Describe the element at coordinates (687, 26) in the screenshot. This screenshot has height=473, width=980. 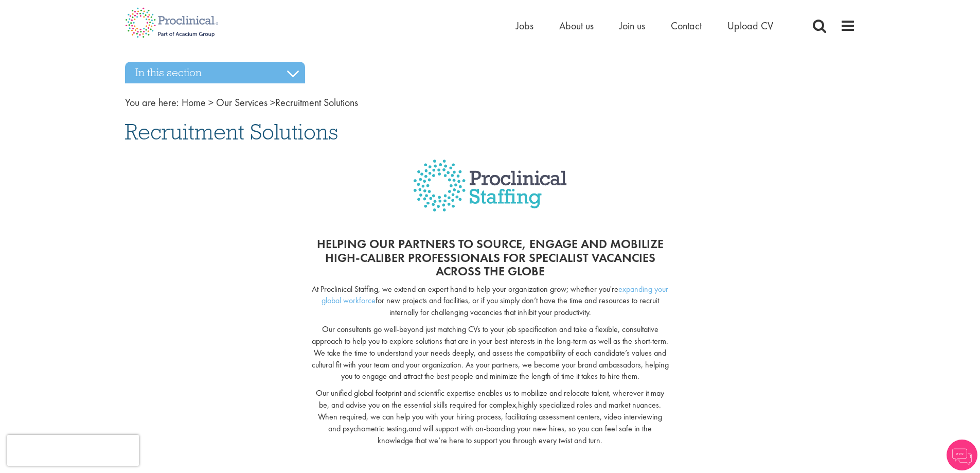
I see `a: Contact` at that location.